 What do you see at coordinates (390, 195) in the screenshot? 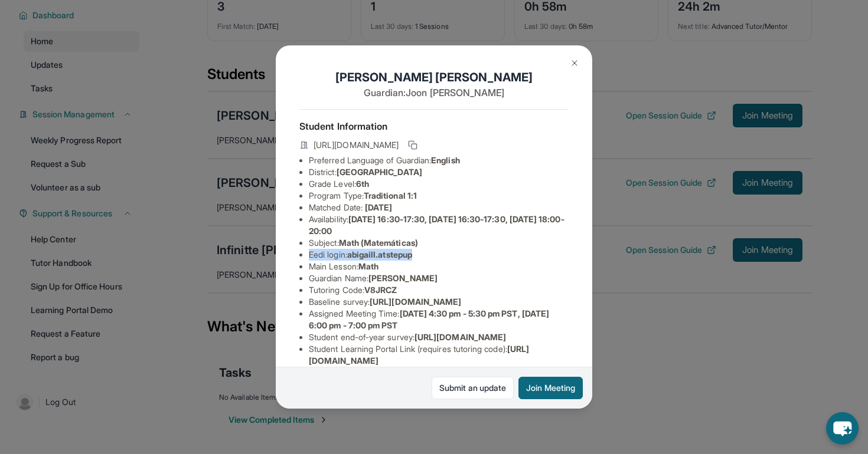
I see `span: Traditional 1:1` at bounding box center [390, 195].